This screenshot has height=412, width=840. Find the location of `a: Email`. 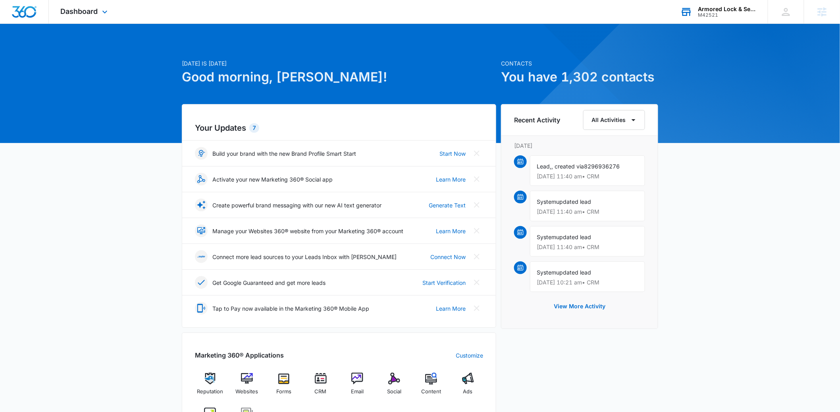

a: Email is located at coordinates (357, 387).